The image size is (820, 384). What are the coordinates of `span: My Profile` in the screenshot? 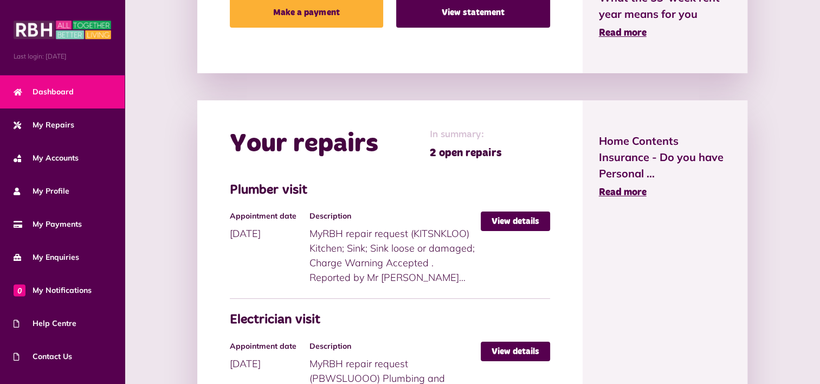 It's located at (41, 191).